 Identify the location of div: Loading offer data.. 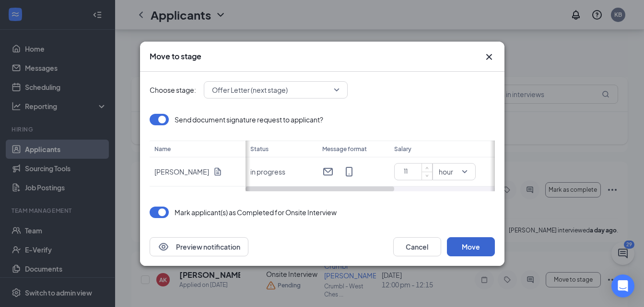
(322, 153).